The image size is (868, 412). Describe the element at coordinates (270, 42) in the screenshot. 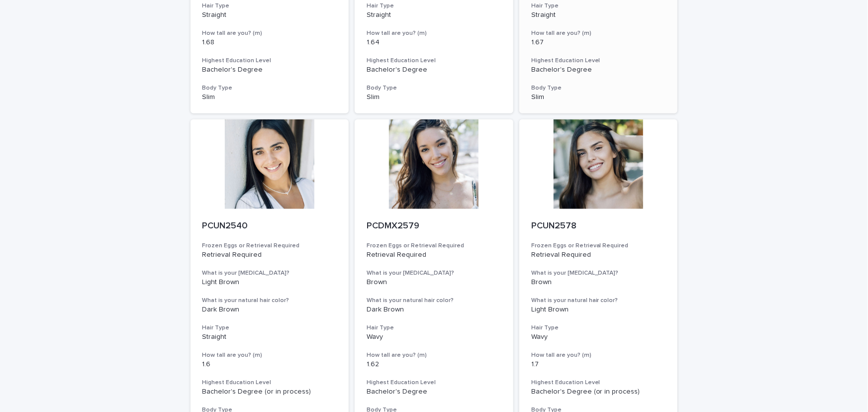

I see `p: 1.68` at that location.